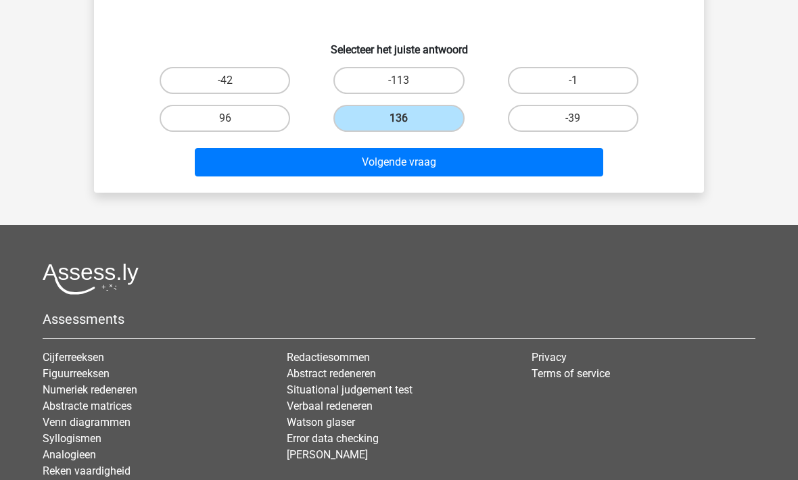 The height and width of the screenshot is (480, 798). I want to click on a: Abstract redeneren, so click(331, 373).